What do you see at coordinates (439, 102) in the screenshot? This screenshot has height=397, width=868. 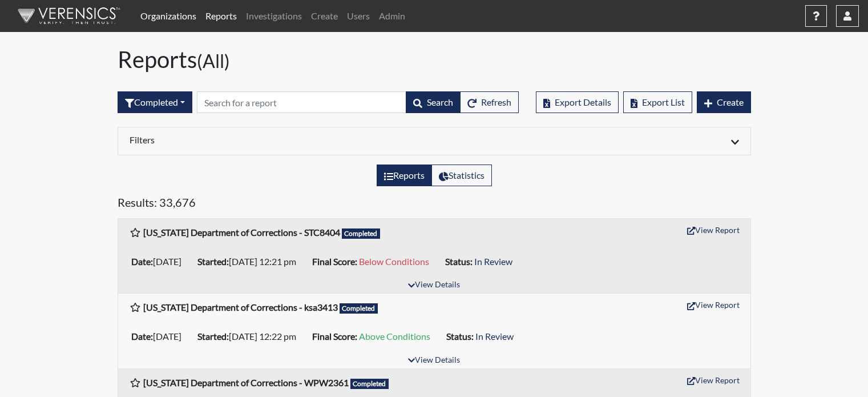 I see `span: Search` at bounding box center [439, 102].